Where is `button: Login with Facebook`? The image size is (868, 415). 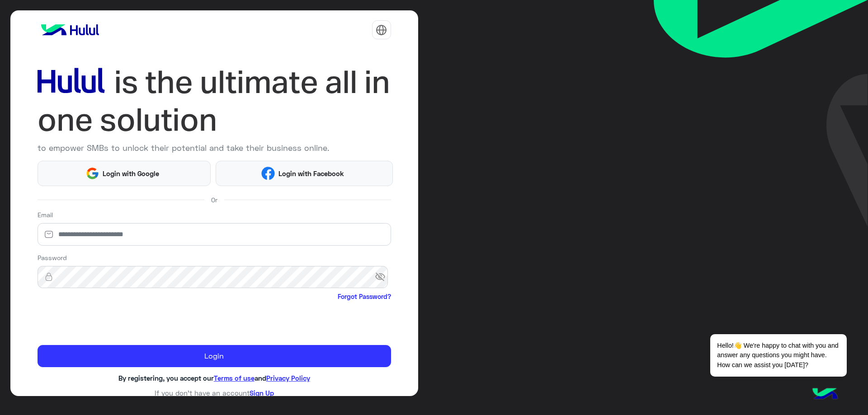
button: Login with Facebook is located at coordinates (304, 173).